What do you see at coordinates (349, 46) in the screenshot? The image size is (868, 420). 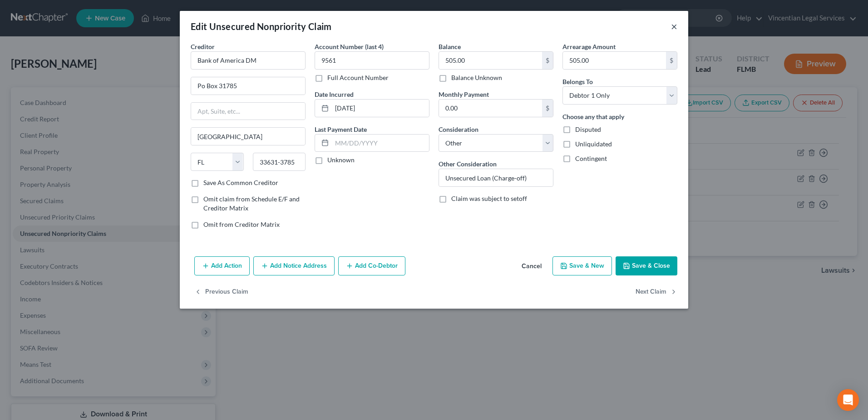 I see `label: Account Number (last 4)` at bounding box center [349, 46].